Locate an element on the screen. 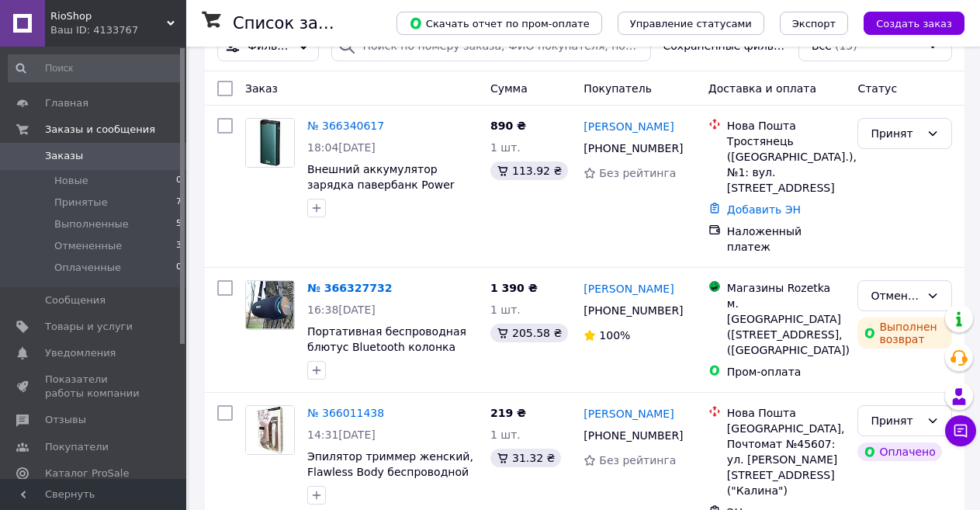 This screenshot has height=510, width=980. span: Портативная беспроводная блютус Bluetooth колонка Hopestar H48 с FM радио USB и MicroSD с мощными... is located at coordinates (391, 363).